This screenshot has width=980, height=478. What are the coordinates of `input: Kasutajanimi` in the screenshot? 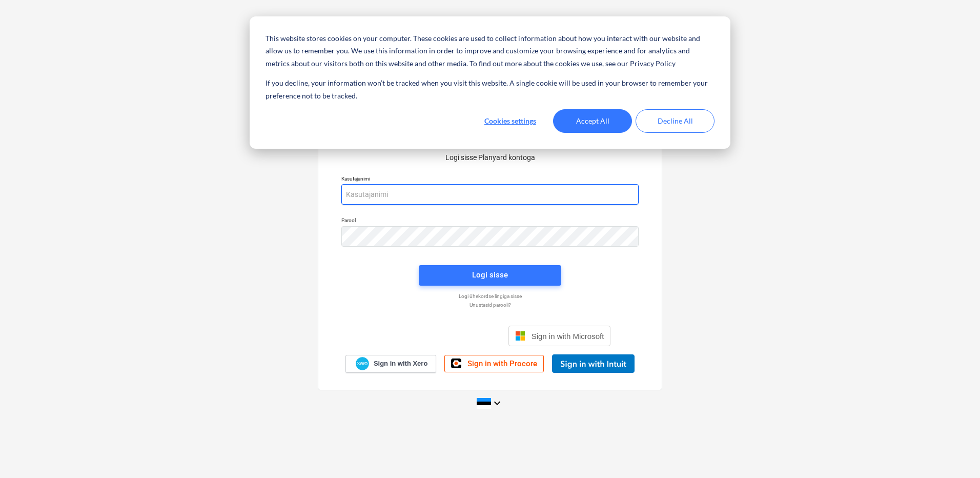 It's located at (490, 194).